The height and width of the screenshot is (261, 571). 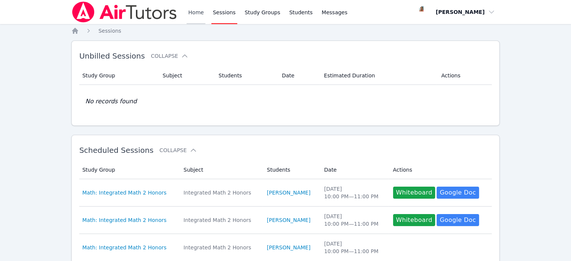 I want to click on a: Sessions, so click(x=110, y=31).